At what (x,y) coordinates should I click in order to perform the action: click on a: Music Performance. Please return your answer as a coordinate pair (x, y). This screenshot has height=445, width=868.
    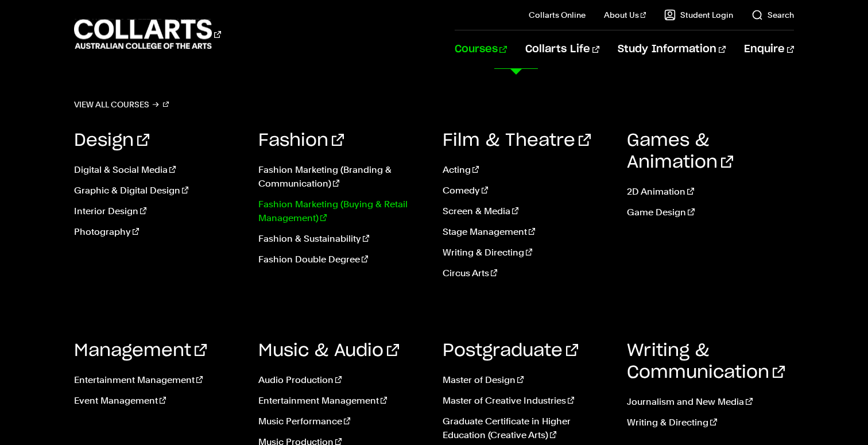
    Looking at the image, I should click on (342, 421).